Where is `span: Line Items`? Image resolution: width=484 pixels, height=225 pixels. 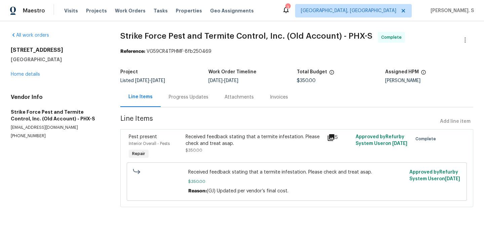
span: Line Items is located at coordinates (279, 121).